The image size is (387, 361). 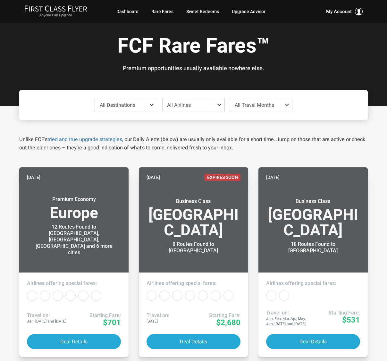 What do you see at coordinates (190, 296) in the screenshot?
I see `div: KLM` at bounding box center [190, 296].